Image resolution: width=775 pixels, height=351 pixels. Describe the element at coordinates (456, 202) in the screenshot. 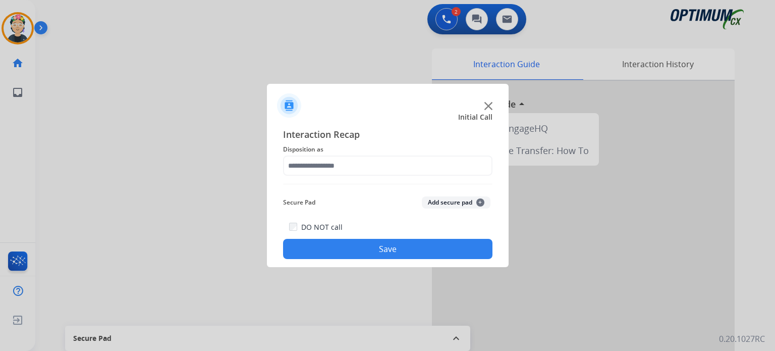

I see `button: Add secure pad+` at that location.